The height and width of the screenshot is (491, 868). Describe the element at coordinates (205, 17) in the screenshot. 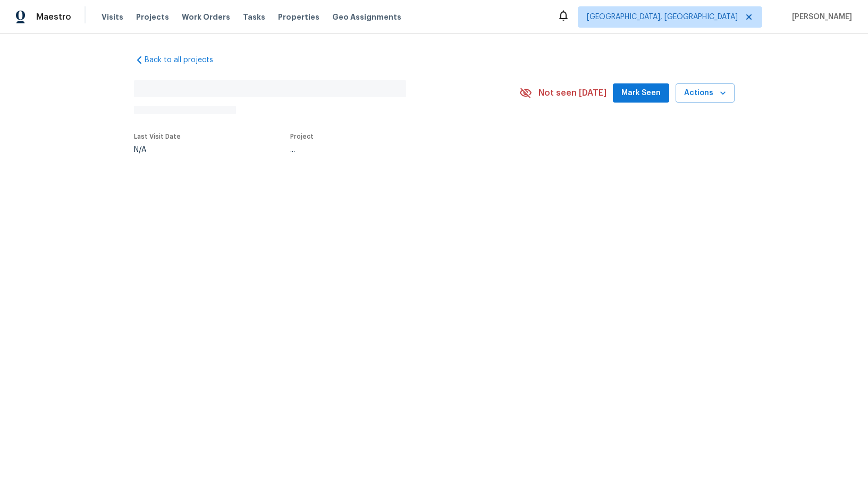

I see `span: Work Orders` at that location.